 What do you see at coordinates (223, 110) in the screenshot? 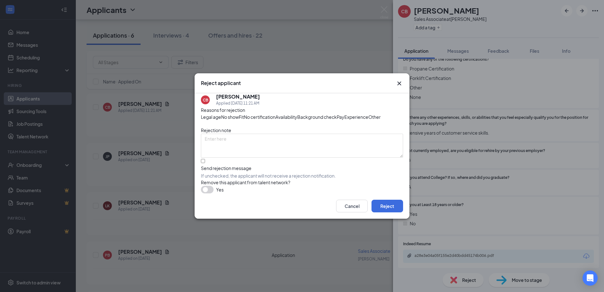
I see `span: Reasons for rejection` at bounding box center [223, 110].